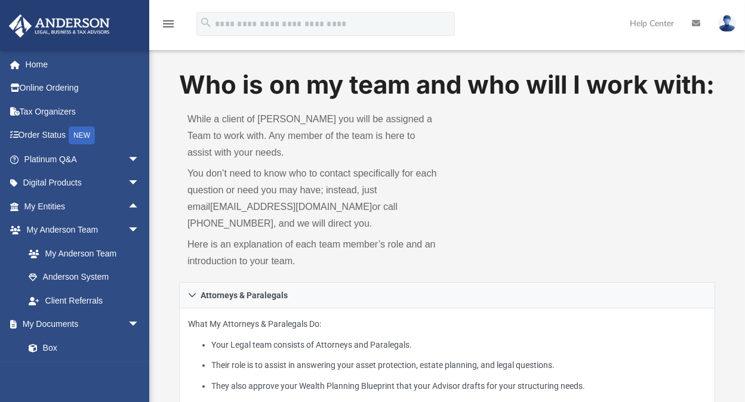 The width and height of the screenshot is (745, 402). What do you see at coordinates (84, 372) in the screenshot?
I see `a: Meeting Minutes` at bounding box center [84, 372].